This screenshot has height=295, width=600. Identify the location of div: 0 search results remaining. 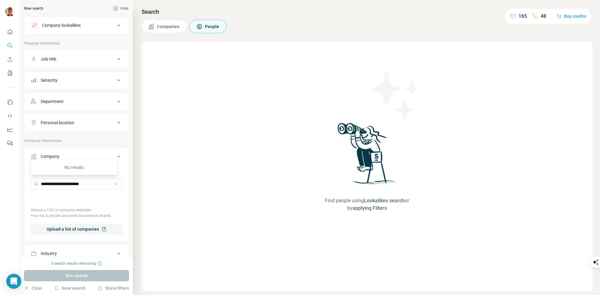
(77, 264).